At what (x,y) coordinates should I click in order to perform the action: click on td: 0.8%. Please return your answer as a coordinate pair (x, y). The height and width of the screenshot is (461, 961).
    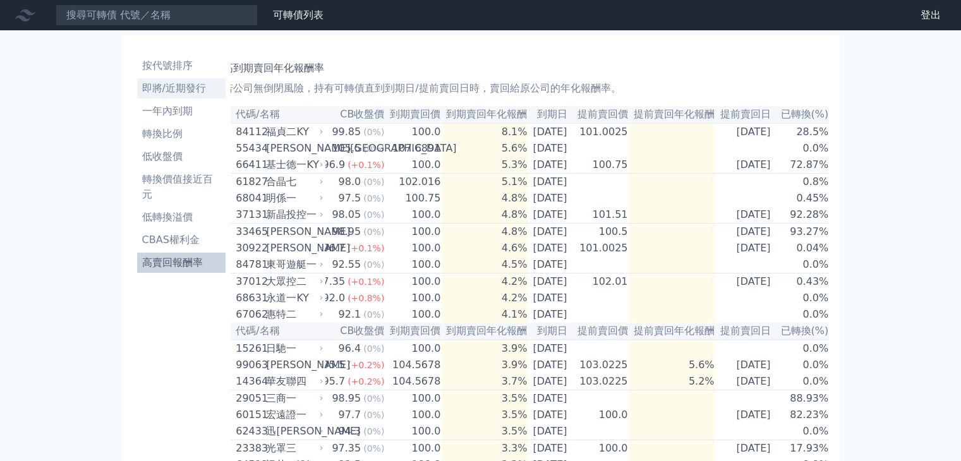
    Looking at the image, I should click on (802, 182).